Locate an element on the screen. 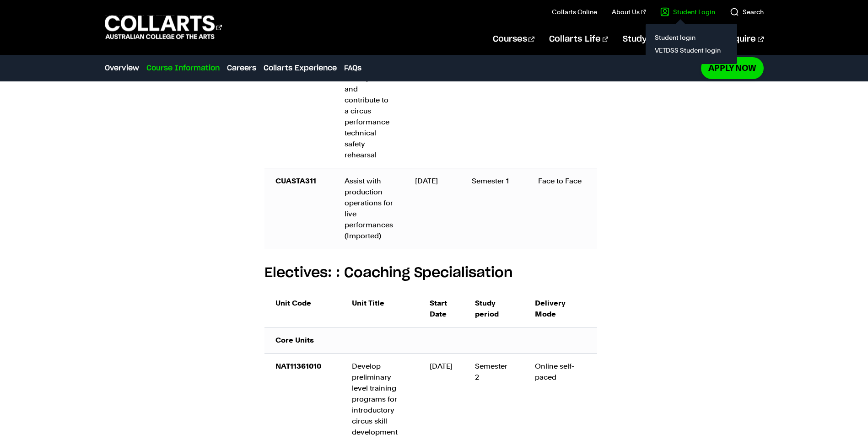 The image size is (868, 440). a: Study Information is located at coordinates (666, 39).